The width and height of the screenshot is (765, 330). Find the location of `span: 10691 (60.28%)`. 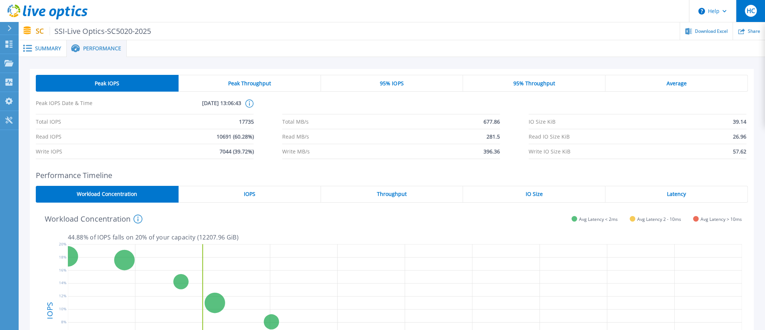

span: 10691 (60.28%) is located at coordinates (235, 137).